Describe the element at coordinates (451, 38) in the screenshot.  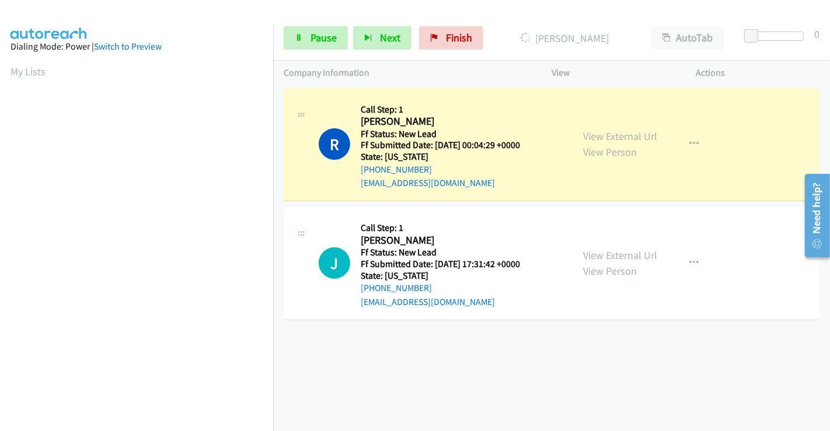
I see `a: Finish` at that location.